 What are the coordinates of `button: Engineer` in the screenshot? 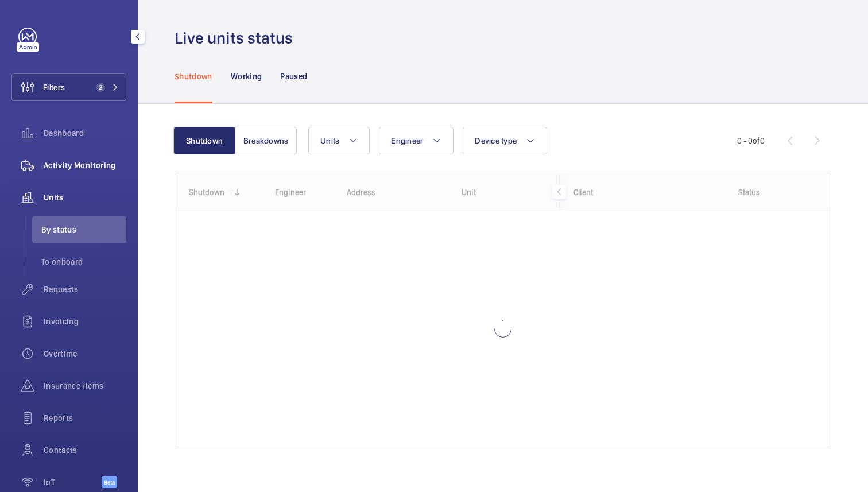 It's located at (416, 140).